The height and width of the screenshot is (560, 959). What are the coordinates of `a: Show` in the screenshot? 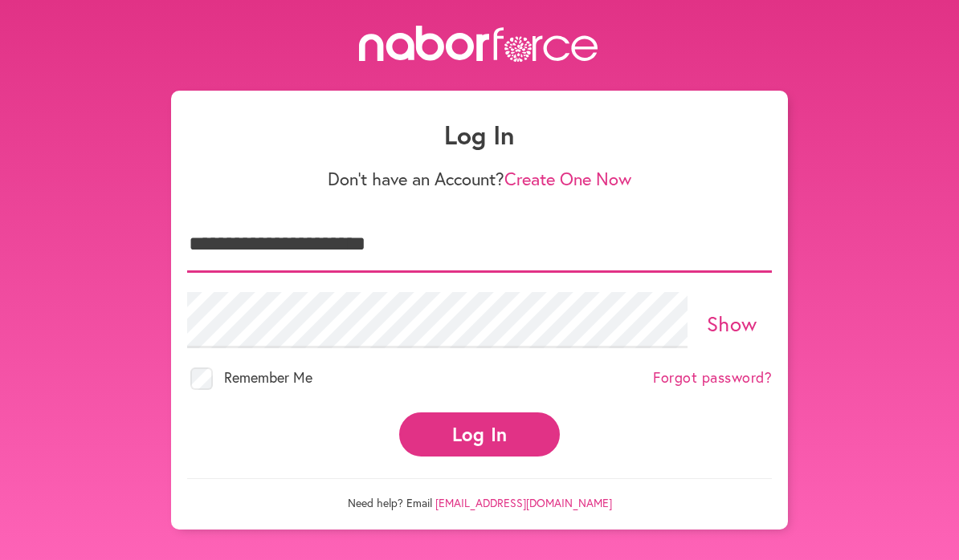 It's located at (732, 323).